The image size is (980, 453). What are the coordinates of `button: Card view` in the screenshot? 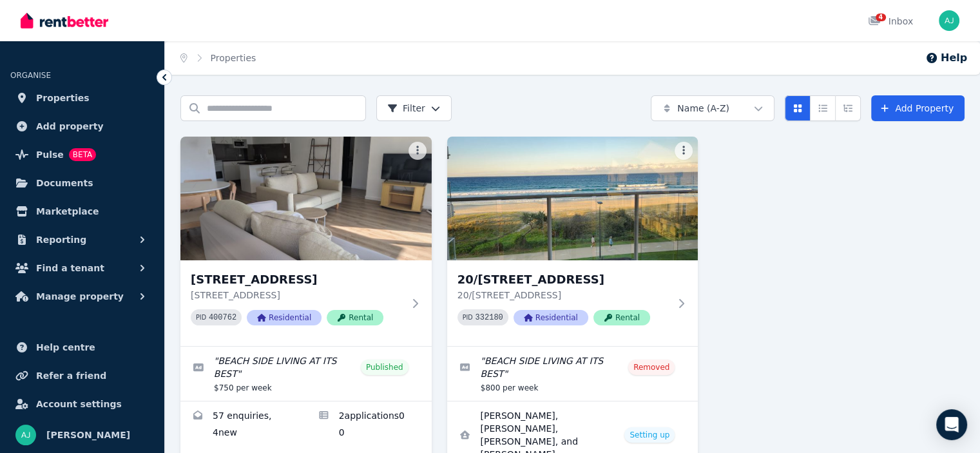 It's located at (798, 108).